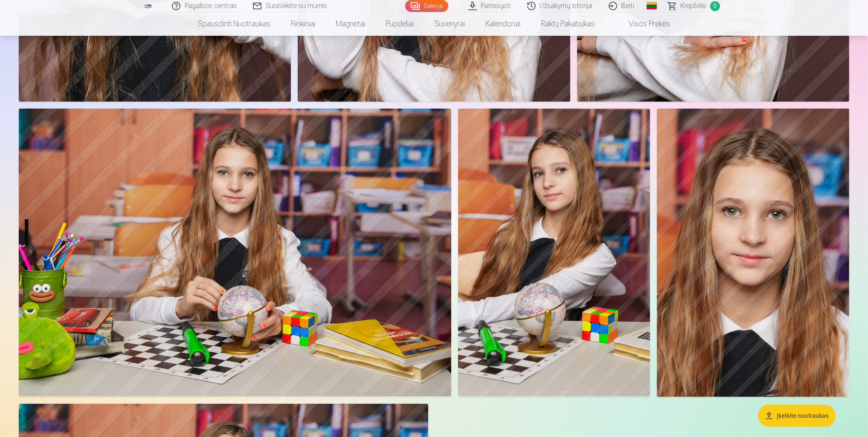 This screenshot has width=868, height=437. I want to click on a: Visos prekės, so click(643, 24).